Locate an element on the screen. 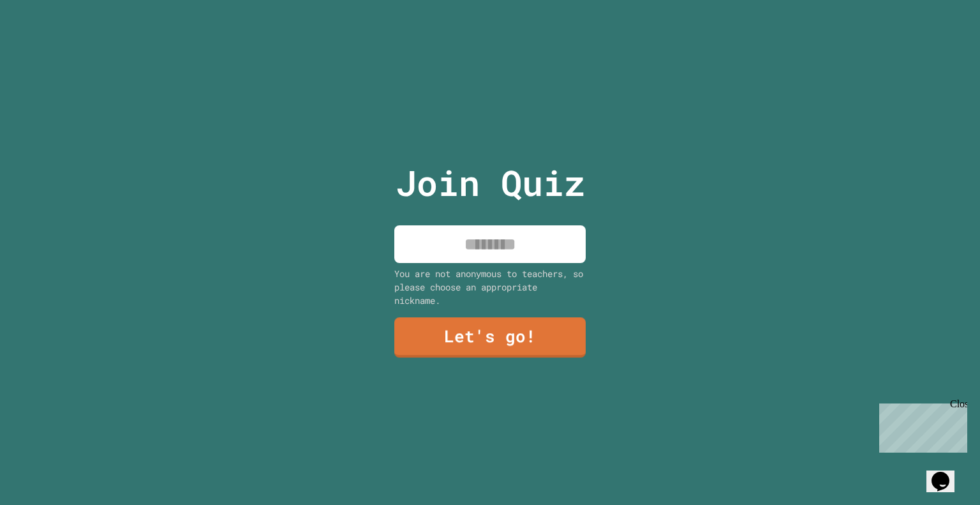 Image resolution: width=980 pixels, height=505 pixels. div: You are not anonymous to teachers, so please choose an appropriate nickname. is located at coordinates (490, 286).